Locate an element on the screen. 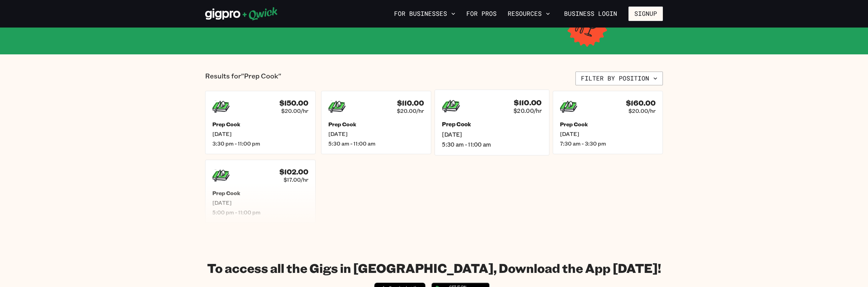  h4: $160.00 is located at coordinates (641, 103).